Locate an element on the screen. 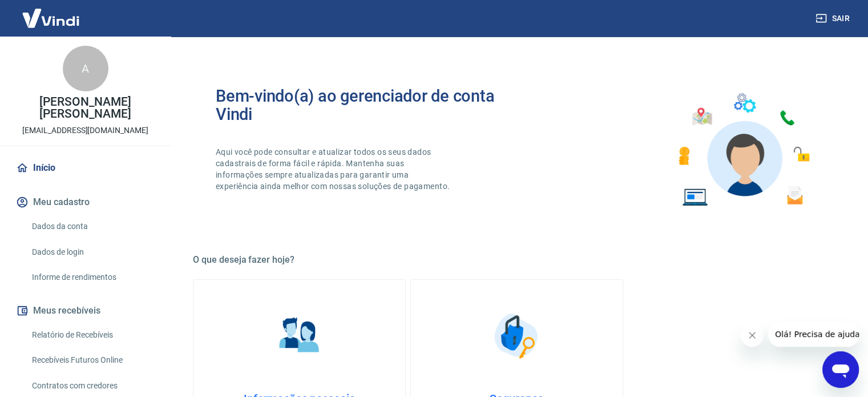 The width and height of the screenshot is (868, 397). img: tab_domain_overview_orange.svg is located at coordinates (52, 71).